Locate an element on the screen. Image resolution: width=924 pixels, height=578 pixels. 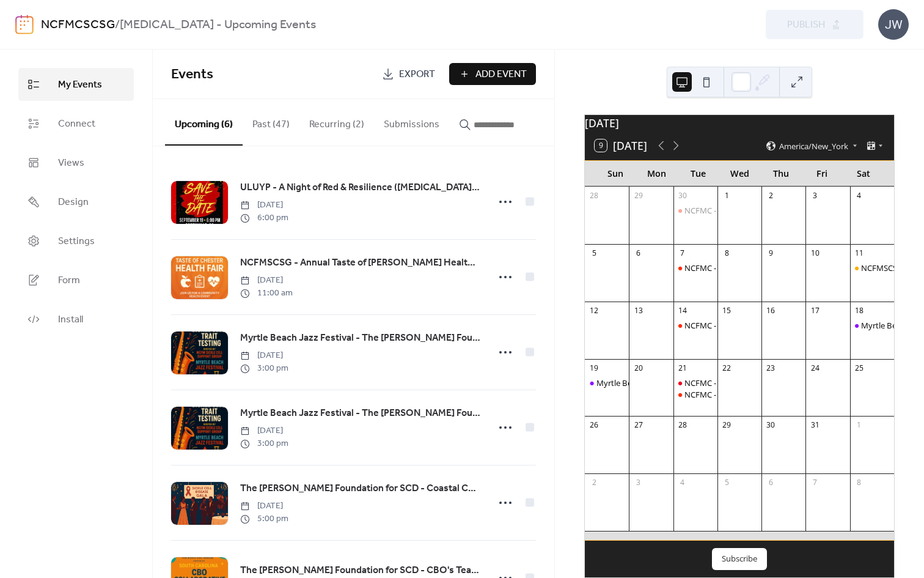
div: Fri is located at coordinates (823, 173).